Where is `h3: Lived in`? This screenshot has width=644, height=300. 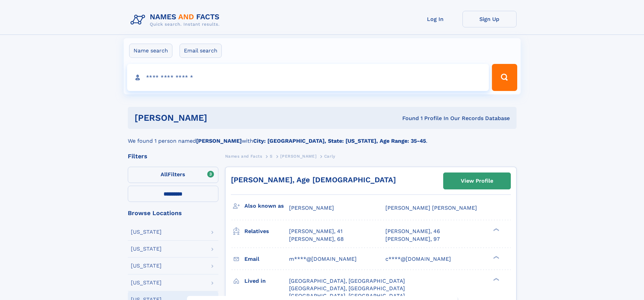
h3: Lived in is located at coordinates (267, 281).